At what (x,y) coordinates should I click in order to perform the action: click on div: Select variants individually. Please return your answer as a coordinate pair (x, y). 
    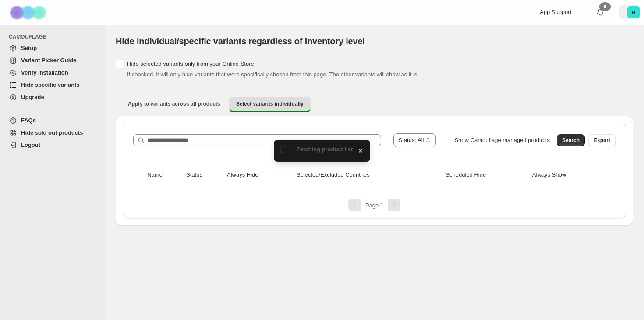
    Looking at the image, I should click on (374, 171).